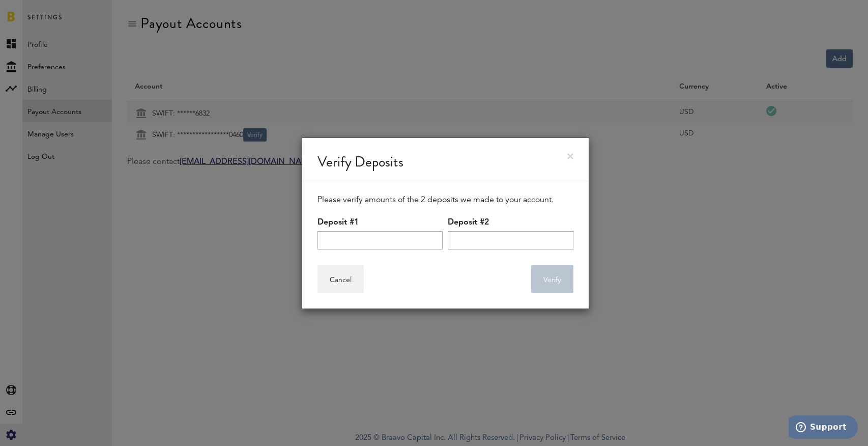 The width and height of the screenshot is (868, 446). I want to click on div: Verify Deposits, so click(360, 162).